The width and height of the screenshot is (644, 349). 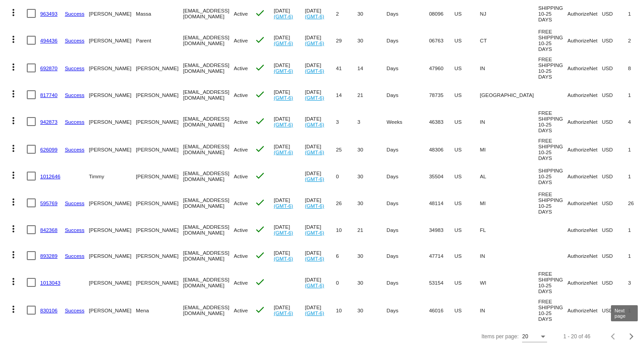 I want to click on mat-cell: 78735, so click(x=442, y=95).